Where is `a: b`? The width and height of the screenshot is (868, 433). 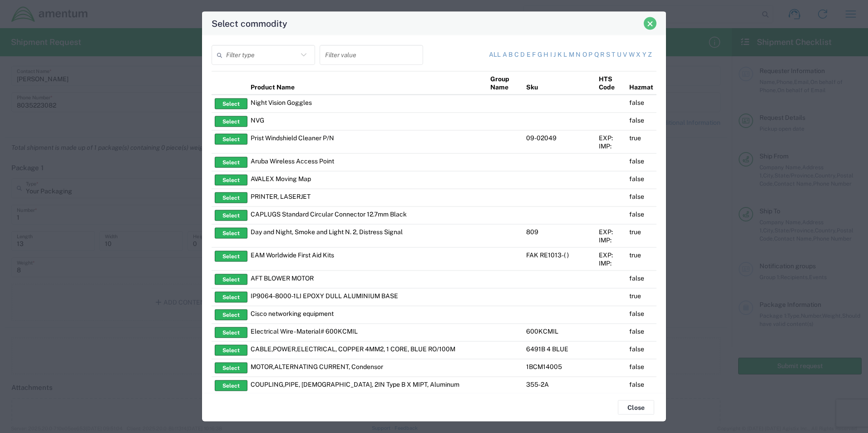
a: b is located at coordinates (510, 55).